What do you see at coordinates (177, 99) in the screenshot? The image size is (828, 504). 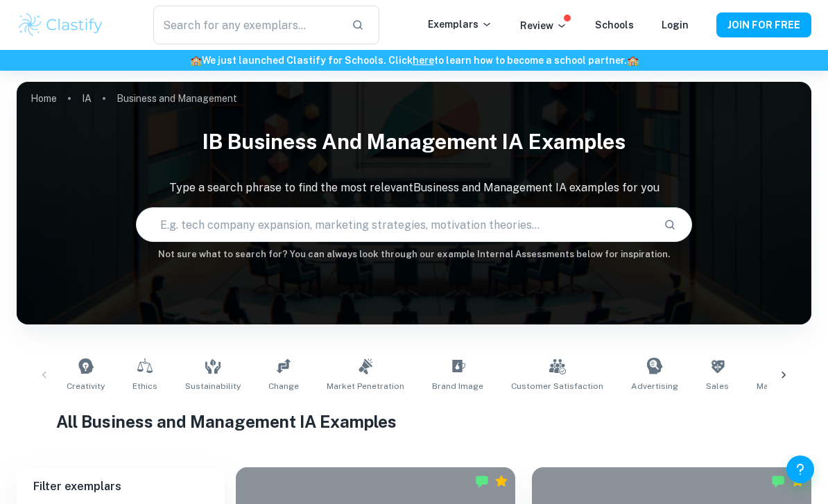 I see `p: Business and Management` at bounding box center [177, 99].